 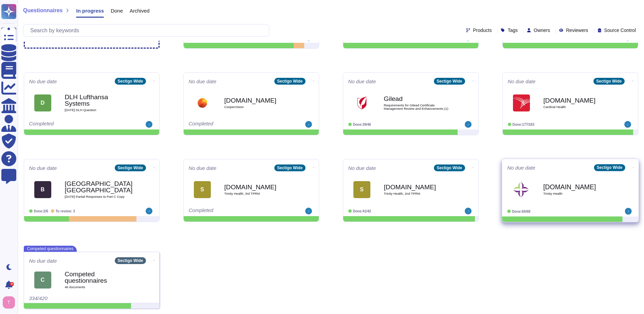 I want to click on div: D, so click(x=43, y=103).